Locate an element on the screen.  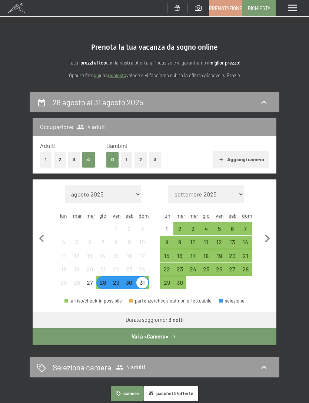
div: 19 is located at coordinates (219, 258).